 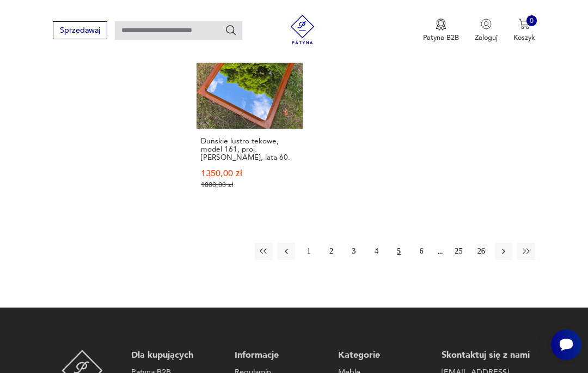 What do you see at coordinates (486, 38) in the screenshot?
I see `p: Zaloguj` at bounding box center [486, 38].